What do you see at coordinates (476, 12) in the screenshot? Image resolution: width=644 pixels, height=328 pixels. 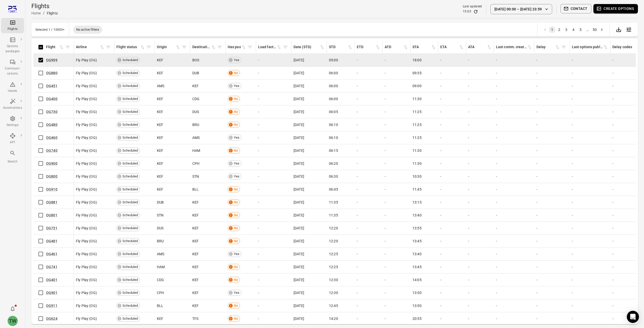 I see `button: Refresh data` at bounding box center [476, 12].